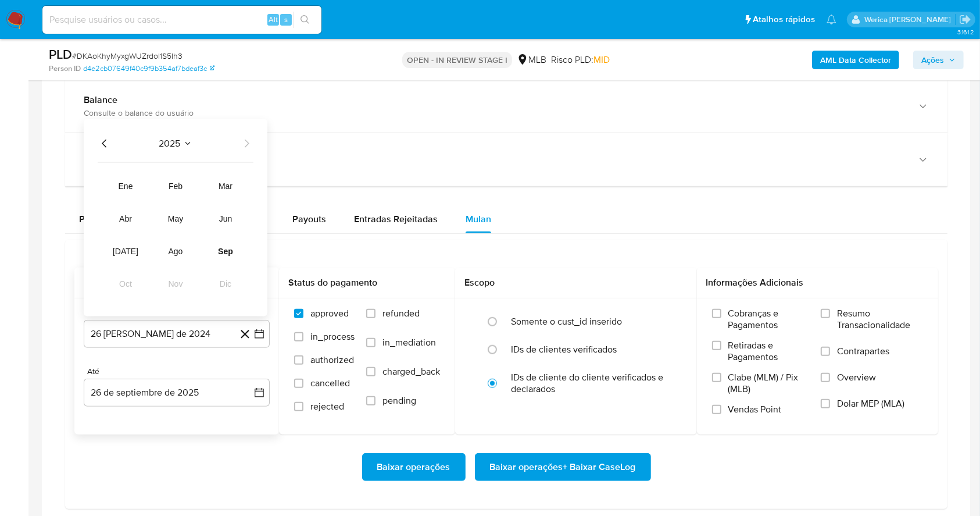 This screenshot has width=980, height=516. What do you see at coordinates (965, 19) in the screenshot?
I see `a: Sair` at bounding box center [965, 19].